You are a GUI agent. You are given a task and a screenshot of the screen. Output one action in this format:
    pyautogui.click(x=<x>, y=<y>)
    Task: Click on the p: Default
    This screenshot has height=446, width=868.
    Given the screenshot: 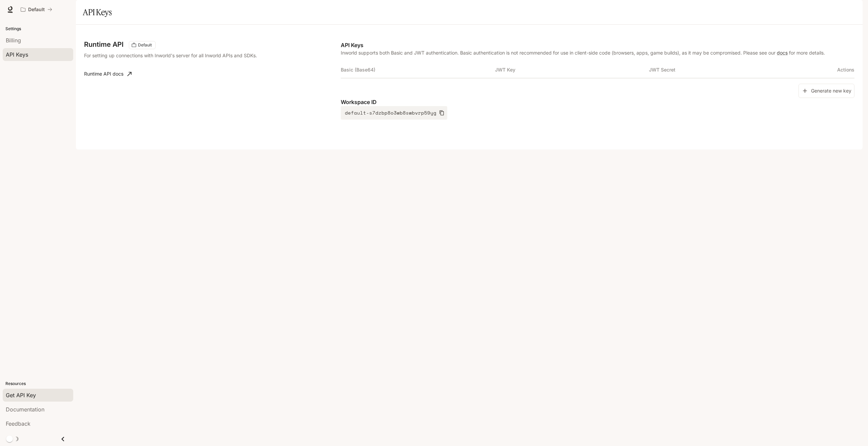 What is the action you would take?
    pyautogui.click(x=37, y=10)
    